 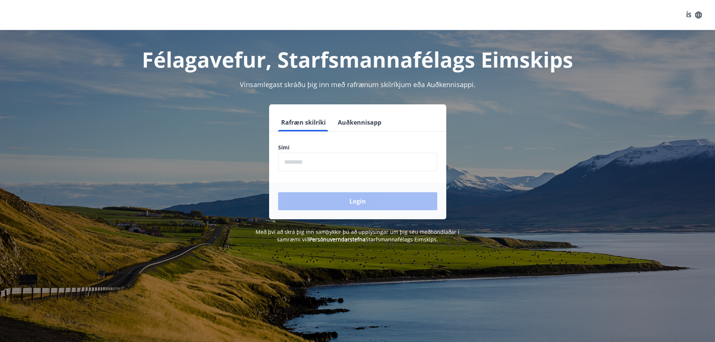 What do you see at coordinates (358, 235) in the screenshot?
I see `span: Með því að skrá þig inn samþykkir þú að upplýsingar um þig séu meðhöndlaðar í samræmi við Starfsm...` at bounding box center [358, 235].